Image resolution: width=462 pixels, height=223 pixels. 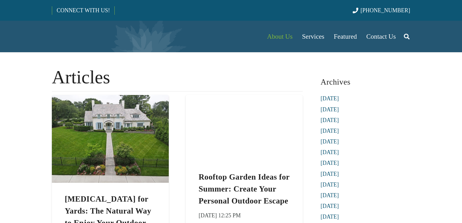 I want to click on span: Featured, so click(x=345, y=36).